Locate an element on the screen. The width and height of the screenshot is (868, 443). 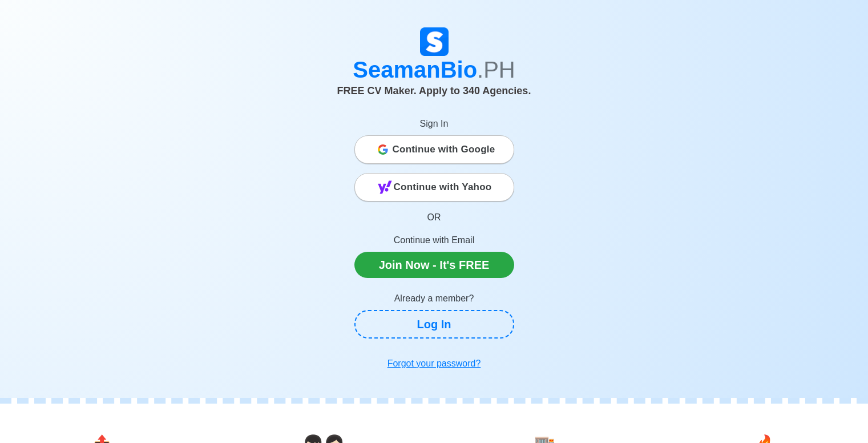
a: Join Now - It's FREE is located at coordinates (435, 265).